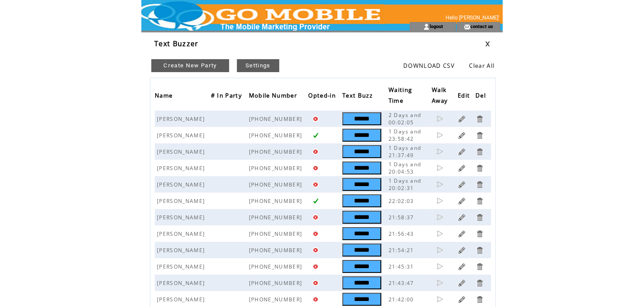 This screenshot has height=307, width=644. Describe the element at coordinates (436, 26) in the screenshot. I see `a: logout` at that location.